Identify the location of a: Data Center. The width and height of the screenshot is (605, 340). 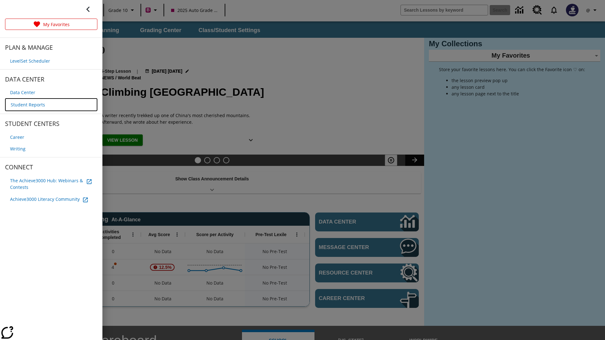
(51, 92).